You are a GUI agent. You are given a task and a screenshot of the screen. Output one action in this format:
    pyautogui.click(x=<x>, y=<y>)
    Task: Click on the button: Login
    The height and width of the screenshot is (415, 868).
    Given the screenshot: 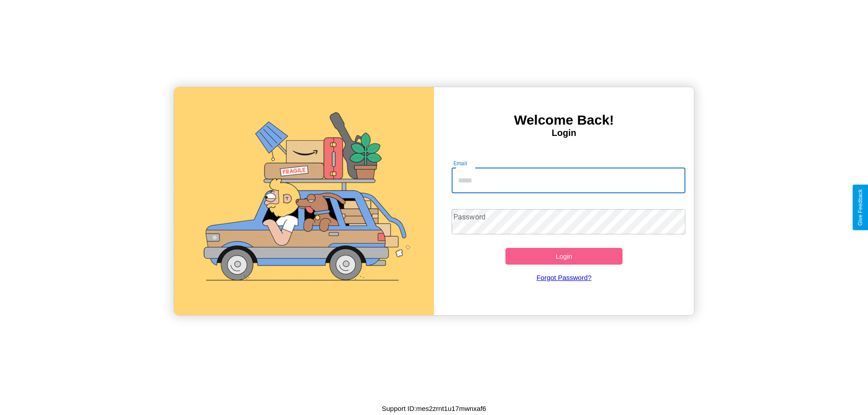 What is the action you would take?
    pyautogui.click(x=564, y=256)
    